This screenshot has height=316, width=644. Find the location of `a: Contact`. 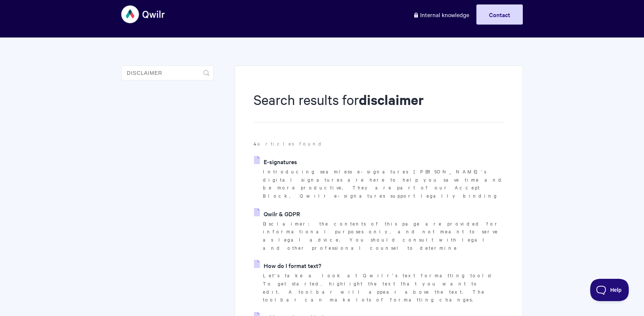

a: Contact is located at coordinates (499, 14).